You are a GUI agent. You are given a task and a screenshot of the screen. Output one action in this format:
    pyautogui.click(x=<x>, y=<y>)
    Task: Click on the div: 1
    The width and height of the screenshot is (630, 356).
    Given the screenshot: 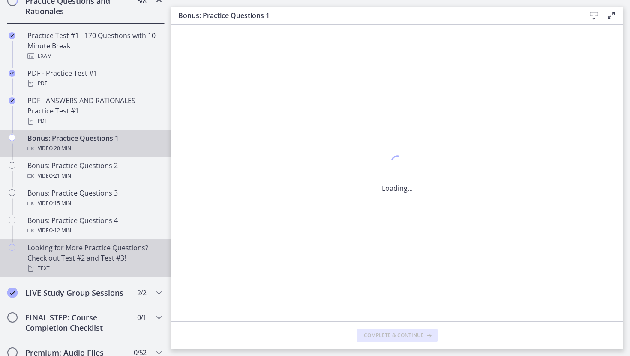 What is the action you would take?
    pyautogui.click(x=397, y=163)
    